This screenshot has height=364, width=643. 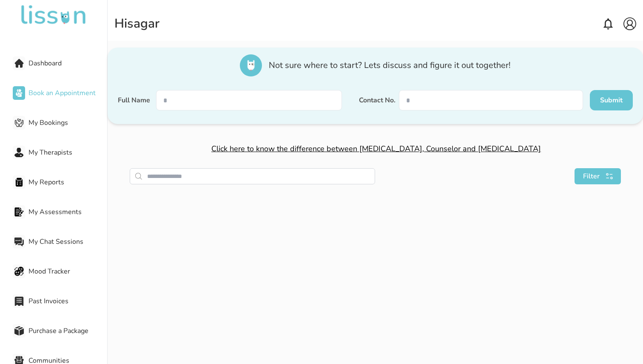 What do you see at coordinates (68, 63) in the screenshot?
I see `span: Dashboard` at bounding box center [68, 63].